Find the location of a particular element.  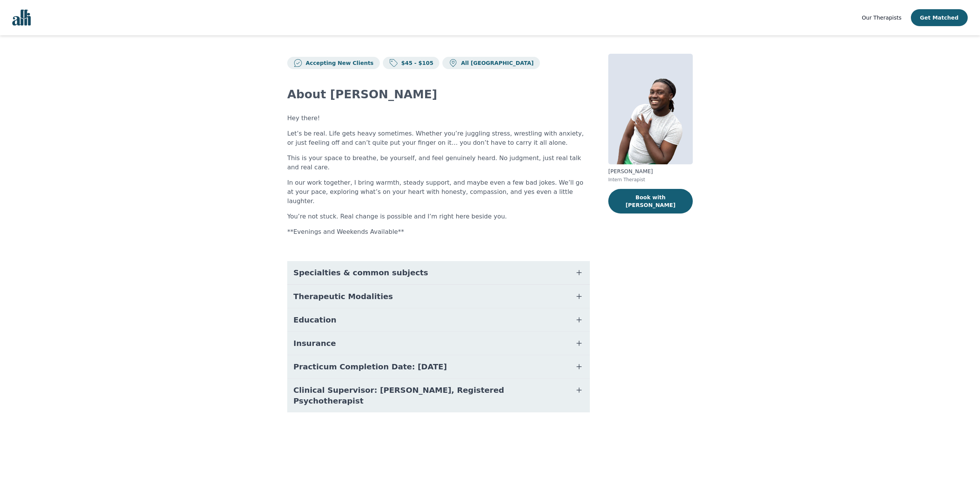

p: Intern Therapist is located at coordinates (651, 180).